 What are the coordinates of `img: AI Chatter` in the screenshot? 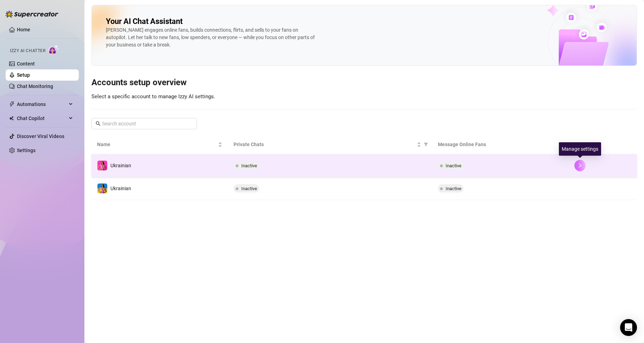 It's located at (54, 50).